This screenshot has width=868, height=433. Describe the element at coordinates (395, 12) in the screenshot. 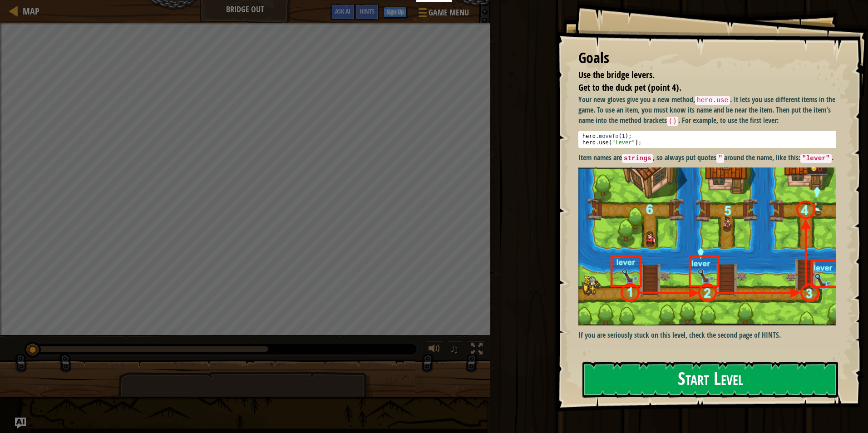

I see `button: Sign Up` at that location.